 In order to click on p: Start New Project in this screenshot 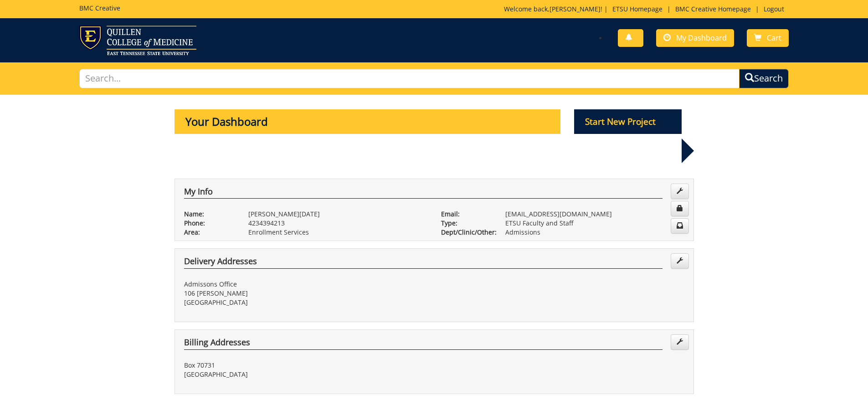, I will do `click(627, 122)`.